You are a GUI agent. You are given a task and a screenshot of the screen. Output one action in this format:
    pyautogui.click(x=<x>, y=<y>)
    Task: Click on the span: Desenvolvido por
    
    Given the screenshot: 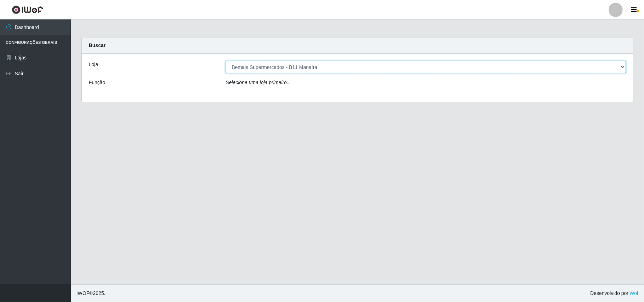 What is the action you would take?
    pyautogui.click(x=615, y=293)
    